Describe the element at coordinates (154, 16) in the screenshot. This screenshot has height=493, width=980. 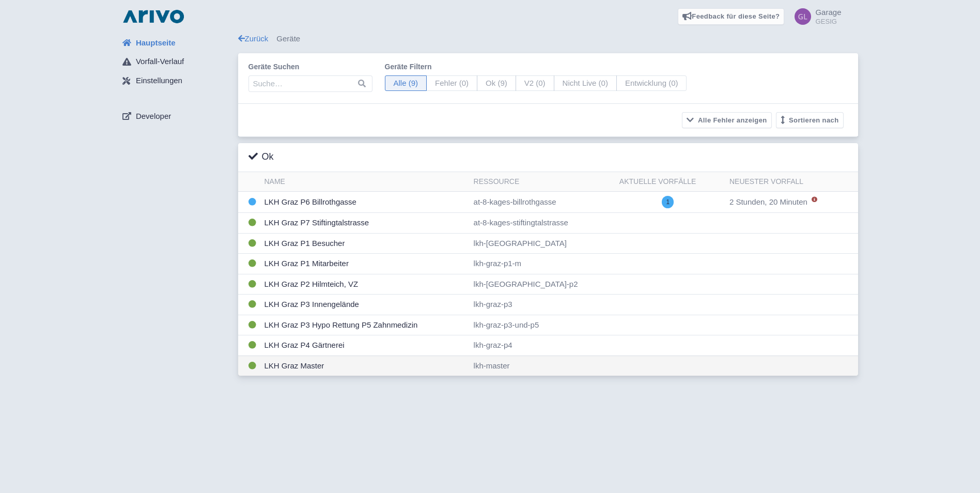
I see `img: logo` at that location.